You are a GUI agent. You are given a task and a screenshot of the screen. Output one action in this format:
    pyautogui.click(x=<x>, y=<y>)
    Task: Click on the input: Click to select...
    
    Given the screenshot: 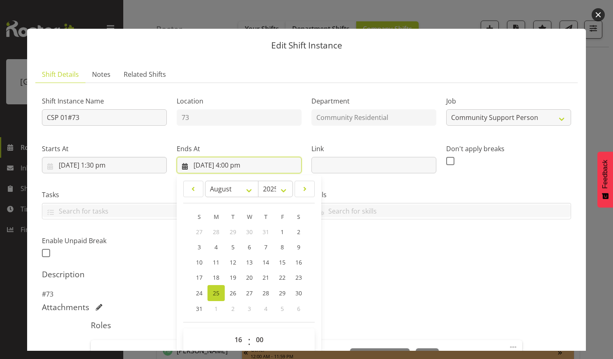 What is the action you would take?
    pyautogui.click(x=239, y=165)
    